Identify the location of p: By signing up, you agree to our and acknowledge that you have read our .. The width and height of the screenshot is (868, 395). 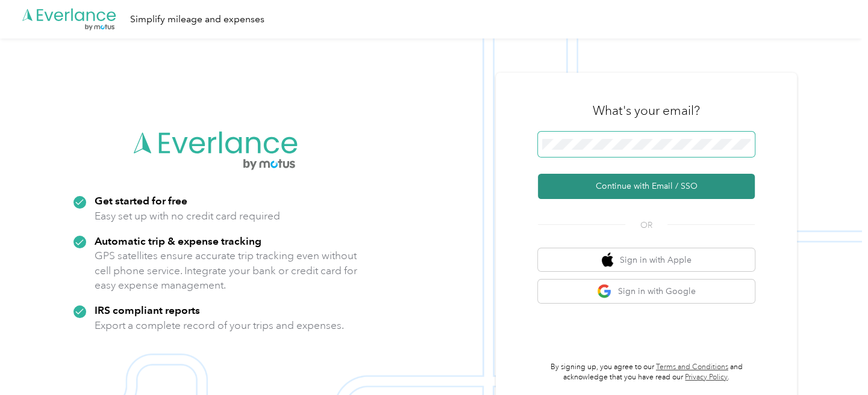
(646, 372).